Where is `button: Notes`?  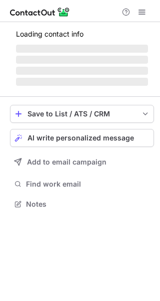 button: Notes is located at coordinates (82, 204).